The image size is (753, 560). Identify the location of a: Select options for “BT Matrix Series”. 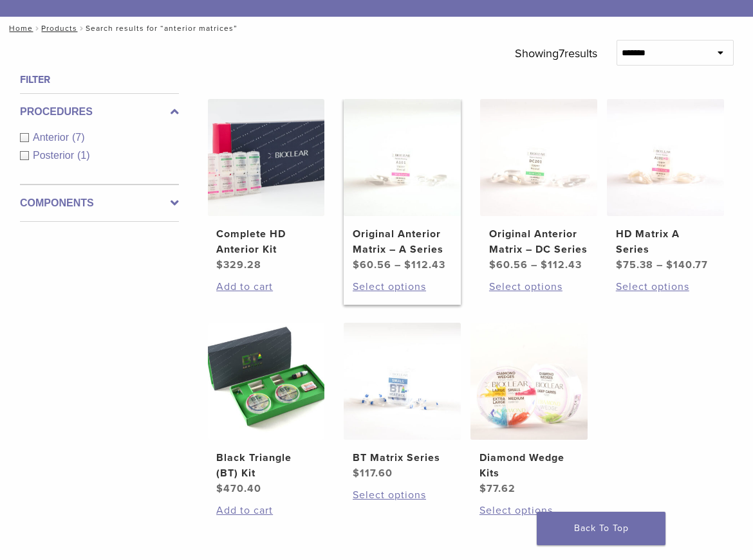
(402, 495).